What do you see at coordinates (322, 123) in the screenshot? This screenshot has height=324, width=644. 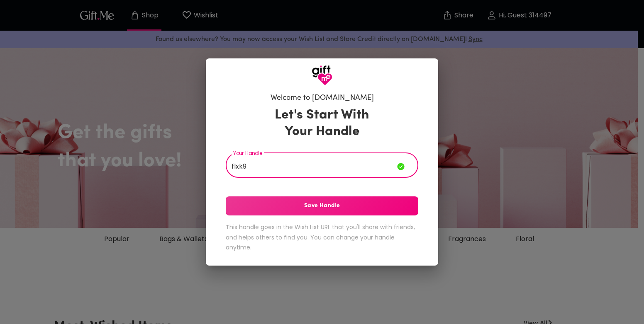 I see `h3: Let's Start With Your Handle` at bounding box center [322, 123].